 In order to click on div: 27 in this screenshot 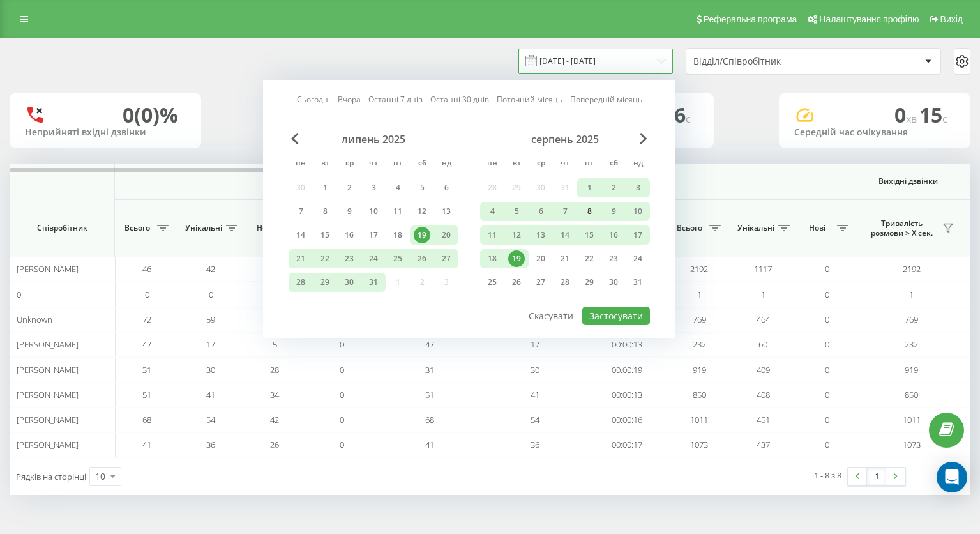, I will do `click(446, 259)`.